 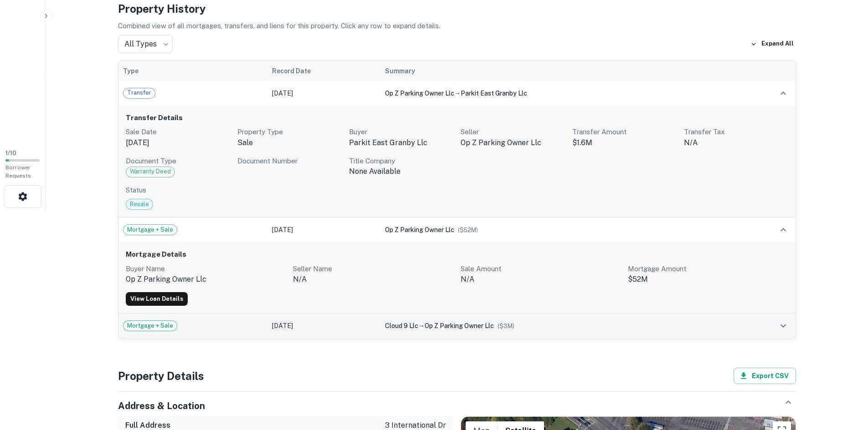 I want to click on p: Transfer Amount, so click(x=625, y=132).